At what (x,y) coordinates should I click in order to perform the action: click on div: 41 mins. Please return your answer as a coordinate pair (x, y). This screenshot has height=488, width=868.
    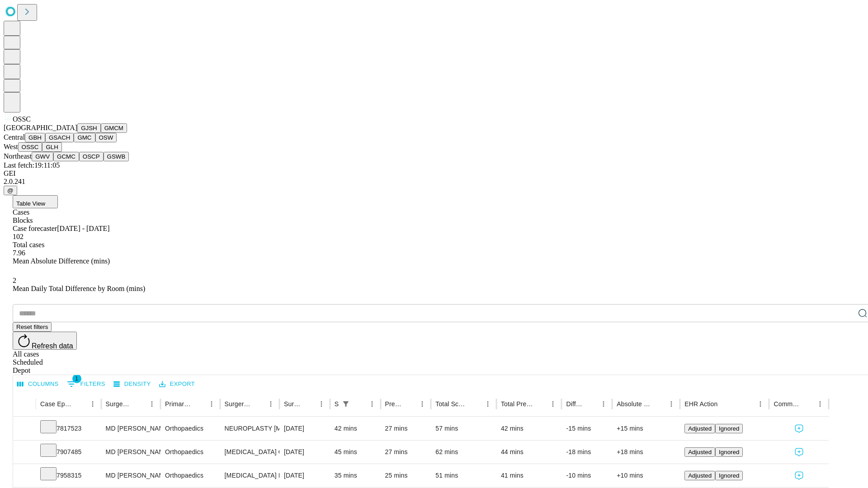
    Looking at the image, I should click on (529, 476).